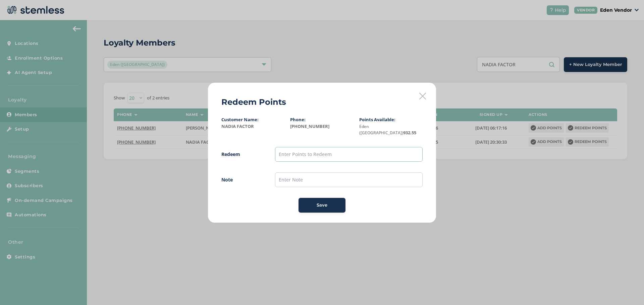 The width and height of the screenshot is (644, 305). What do you see at coordinates (322, 206) in the screenshot?
I see `button: Save` at bounding box center [322, 206].